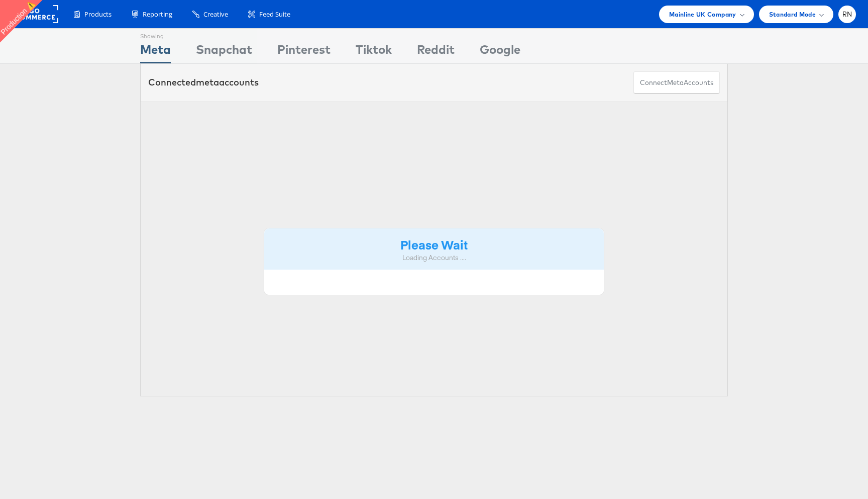 Image resolution: width=868 pixels, height=499 pixels. Describe the element at coordinates (434, 258) in the screenshot. I see `div: Loading Accounts ....` at that location.